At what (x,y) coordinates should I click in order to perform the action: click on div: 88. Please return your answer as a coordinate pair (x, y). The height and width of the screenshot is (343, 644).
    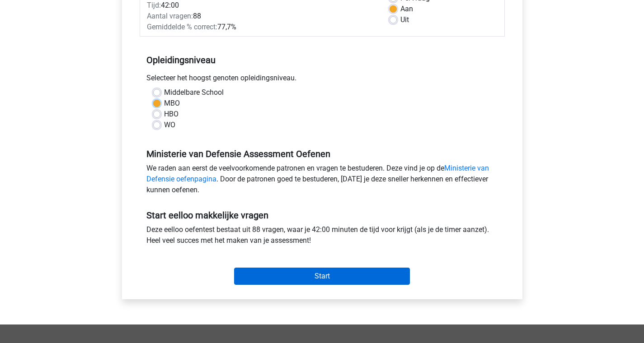
    Looking at the image, I should click on (261, 16).